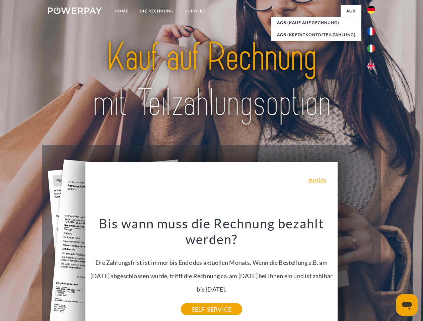 Image resolution: width=423 pixels, height=321 pixels. Describe the element at coordinates (317, 180) in the screenshot. I see `a: zurück` at that location.